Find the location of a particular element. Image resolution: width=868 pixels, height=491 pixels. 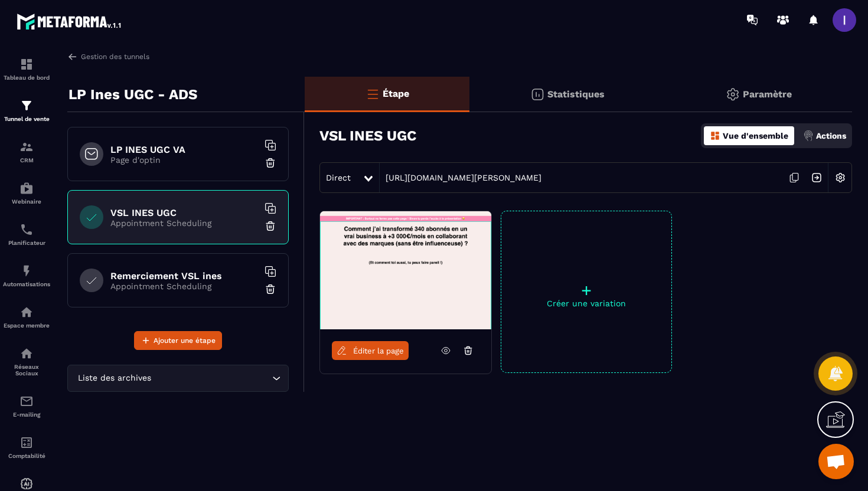

span: Liste des archives is located at coordinates (114, 378).